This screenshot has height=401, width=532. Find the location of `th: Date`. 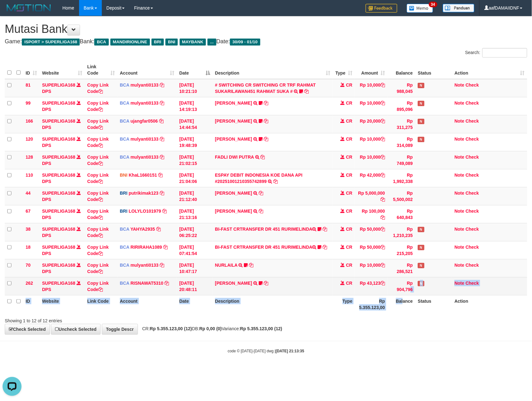

th: Date is located at coordinates (195, 304).